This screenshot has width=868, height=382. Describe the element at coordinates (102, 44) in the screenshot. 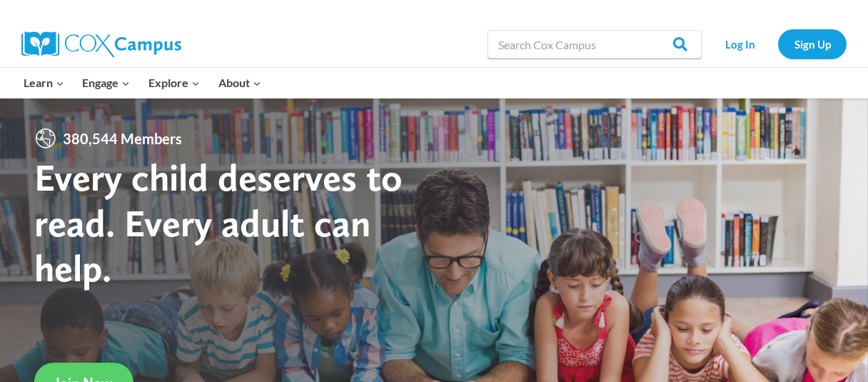

I see `img: Cox Campus` at that location.